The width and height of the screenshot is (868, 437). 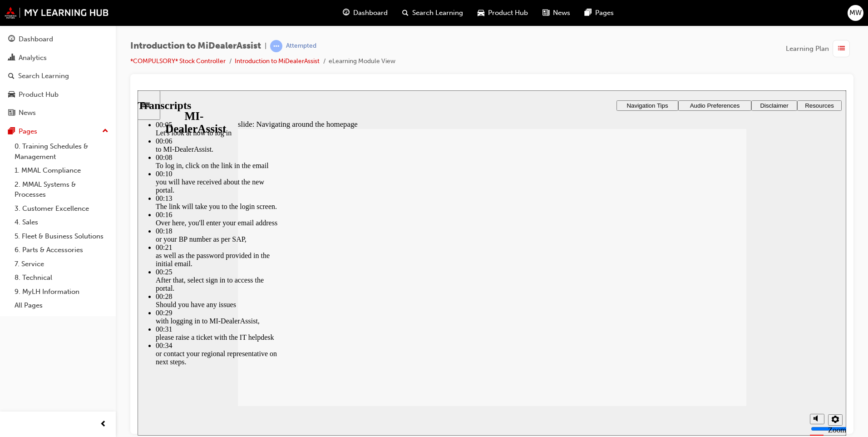 I want to click on a: Analytics, so click(x=57, y=57).